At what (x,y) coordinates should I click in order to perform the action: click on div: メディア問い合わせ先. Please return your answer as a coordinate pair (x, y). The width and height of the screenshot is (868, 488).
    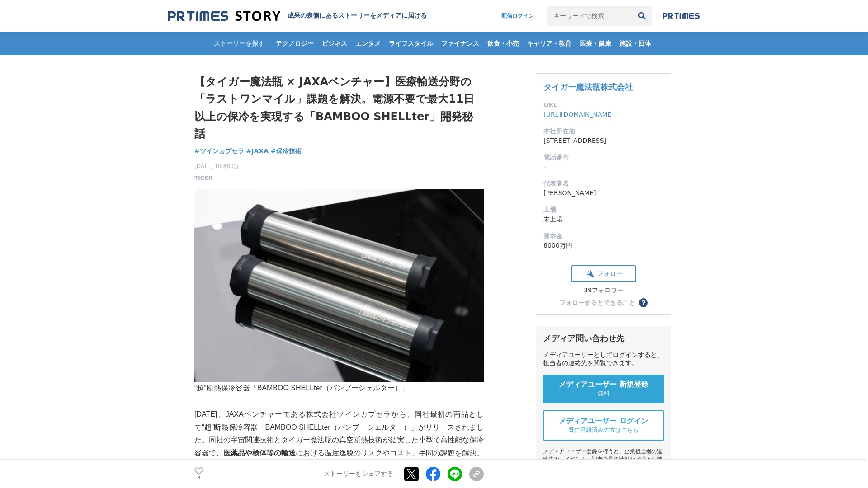
    Looking at the image, I should click on (604, 338).